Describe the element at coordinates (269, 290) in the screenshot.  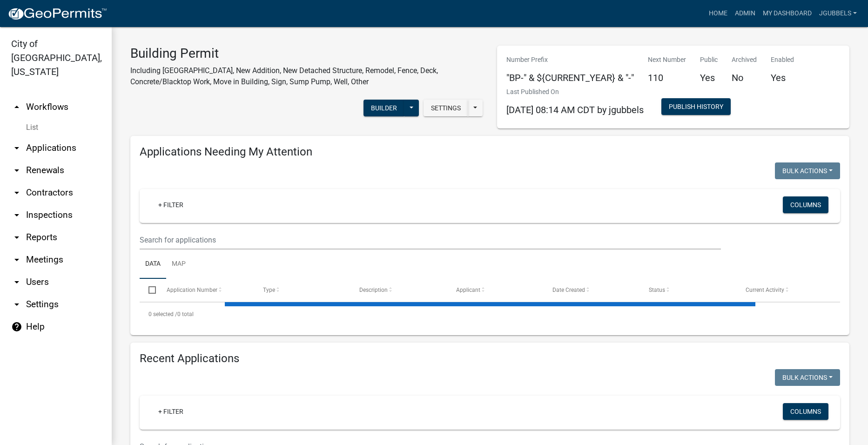
I see `span: Type` at that location.